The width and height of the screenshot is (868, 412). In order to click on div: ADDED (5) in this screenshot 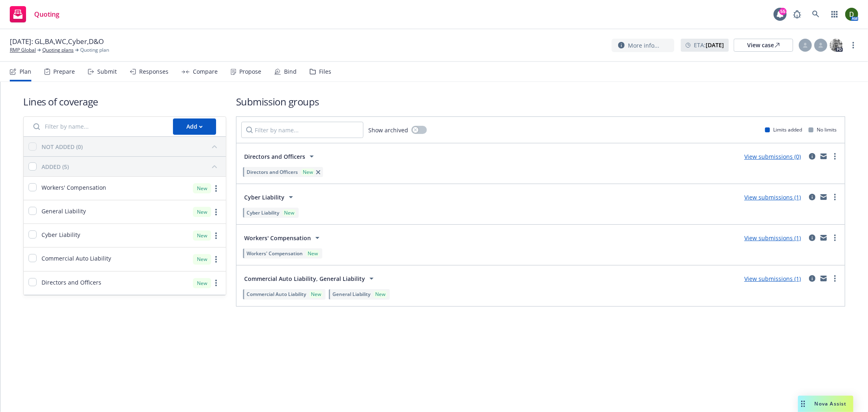, I will do `click(55, 167)`.